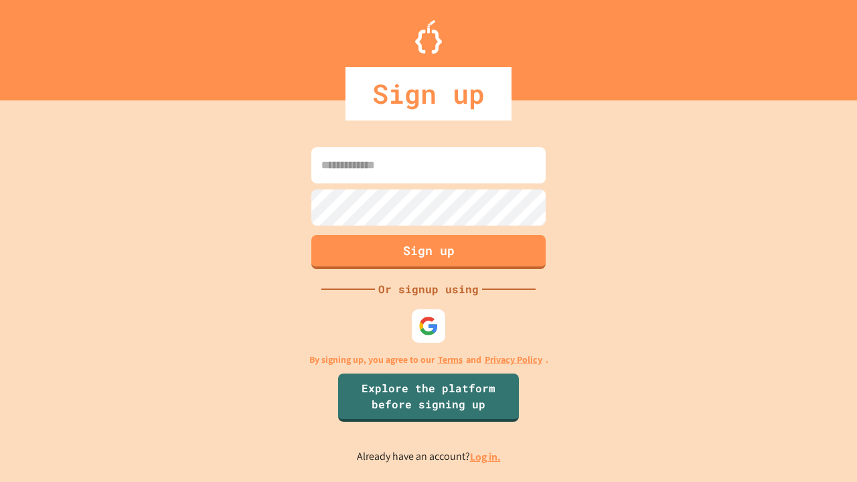  Describe the element at coordinates (428, 326) in the screenshot. I see `img: google-icon.svg` at that location.